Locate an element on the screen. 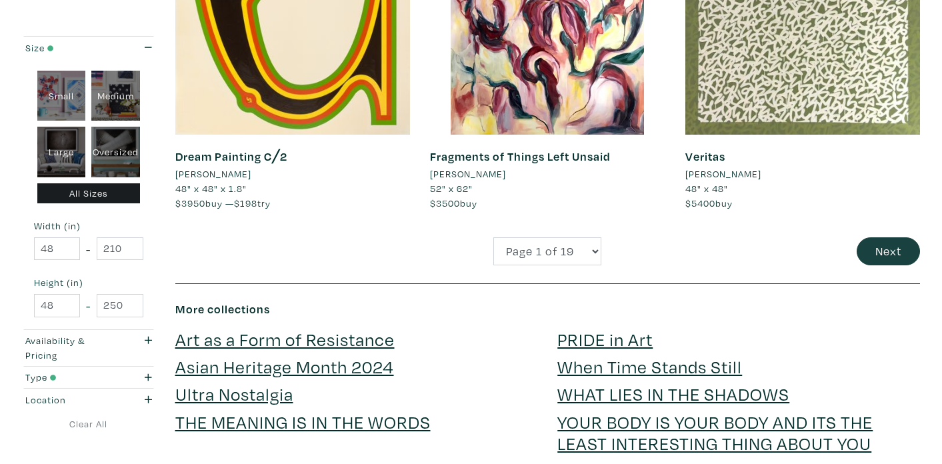 Image resolution: width=942 pixels, height=464 pixels. div: Large is located at coordinates (61, 152).